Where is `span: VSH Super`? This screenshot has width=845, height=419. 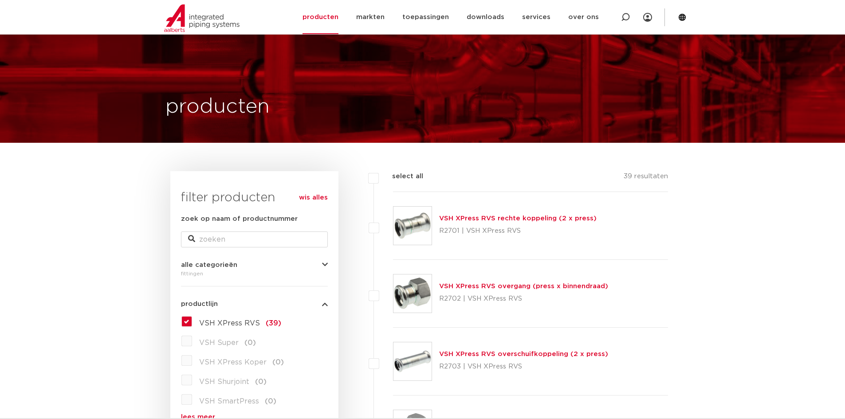 span: VSH Super is located at coordinates (219, 343).